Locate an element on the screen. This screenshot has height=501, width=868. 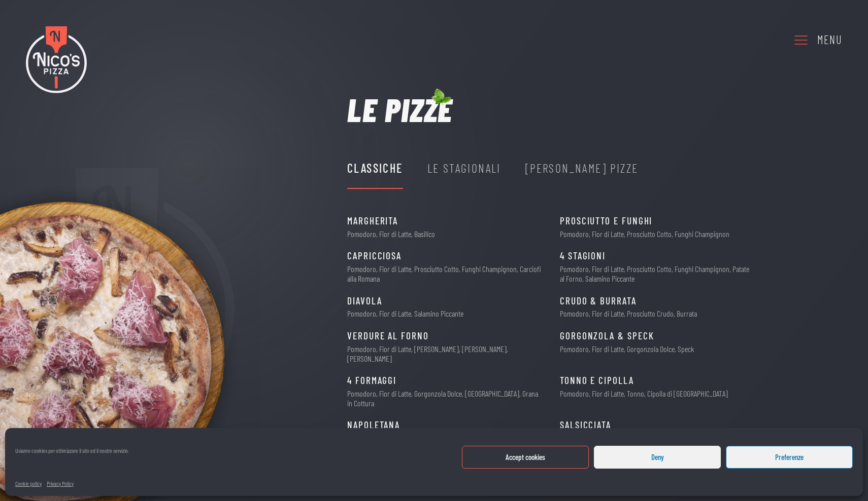
span: Salsicciata is located at coordinates (586, 425).